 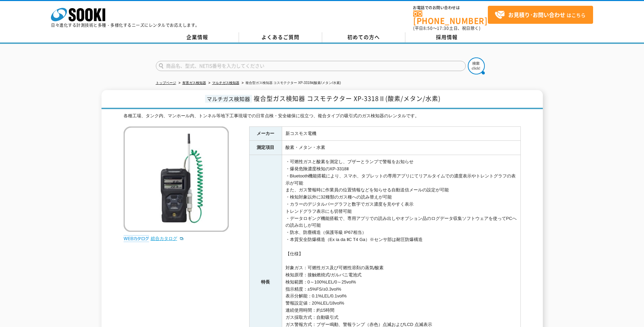 I want to click on span: はこちら, so click(x=540, y=15).